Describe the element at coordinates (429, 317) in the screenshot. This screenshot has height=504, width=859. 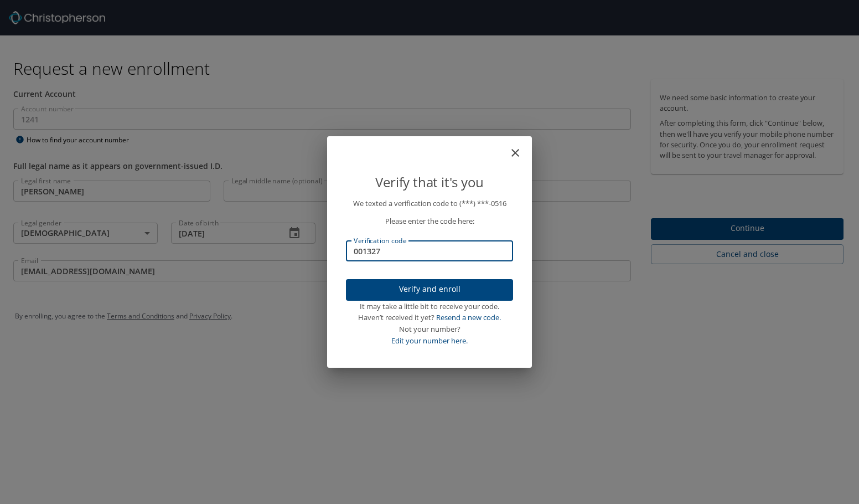
I see `div: Haven’t received it yet?` at that location.